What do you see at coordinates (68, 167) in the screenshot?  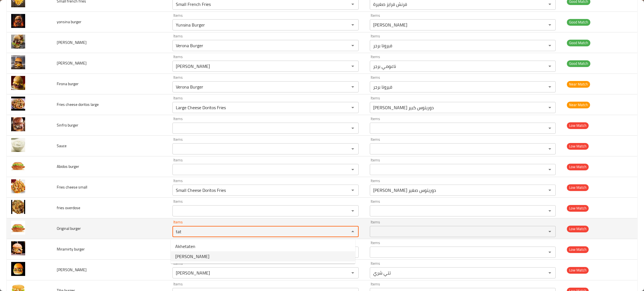 I see `span: Abidos burger` at bounding box center [68, 167].